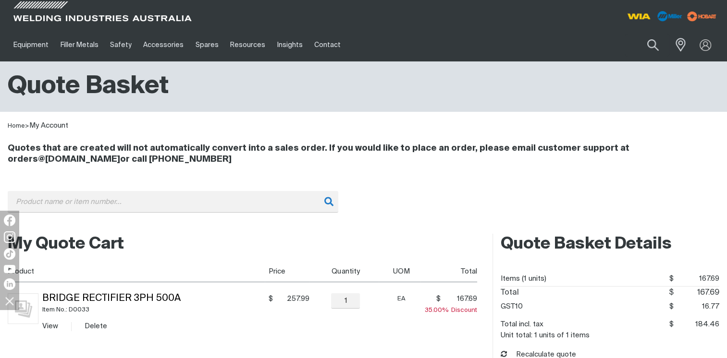  What do you see at coordinates (154, 310) in the screenshot?
I see `div: Item No.: D0033` at bounding box center [154, 310].